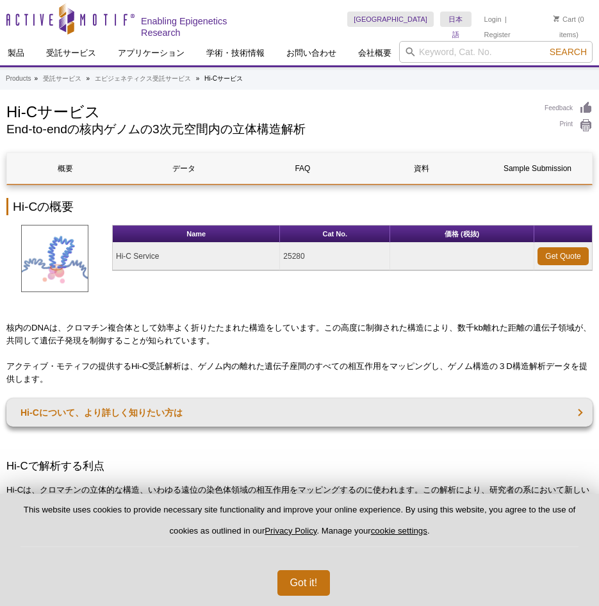  What do you see at coordinates (335, 256) in the screenshot?
I see `td: 25280` at bounding box center [335, 256].